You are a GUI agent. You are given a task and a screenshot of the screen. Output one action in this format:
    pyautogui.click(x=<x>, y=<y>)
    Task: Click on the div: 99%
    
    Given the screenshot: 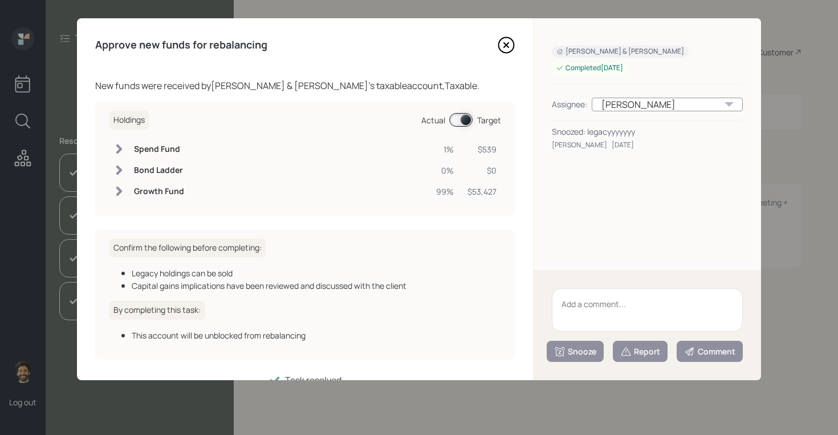 What is the action you would take?
    pyautogui.click(x=445, y=191)
    